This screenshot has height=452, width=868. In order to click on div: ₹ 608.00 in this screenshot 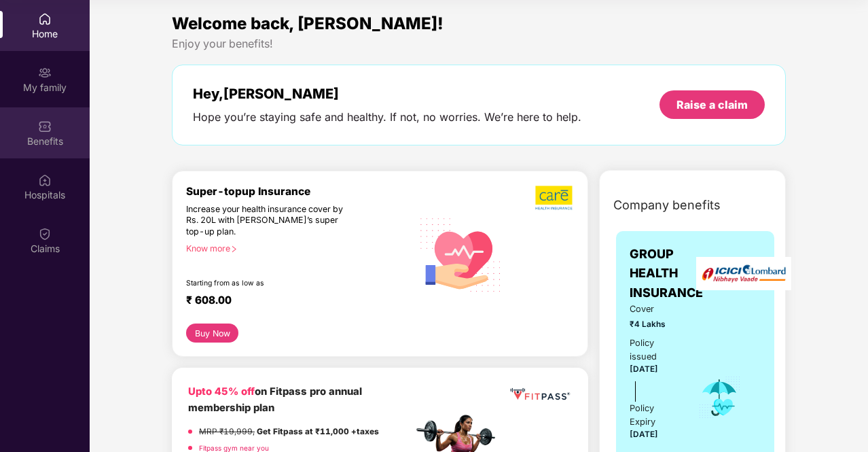, I will do `click(292, 301)`.